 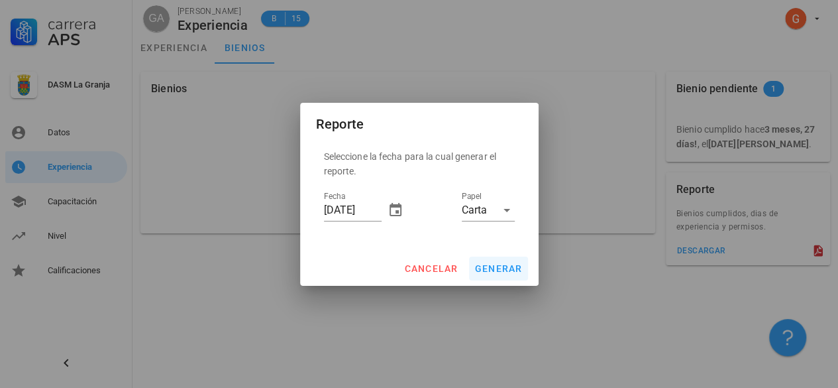 What do you see at coordinates (498, 268) in the screenshot?
I see `span: generar` at bounding box center [498, 268].